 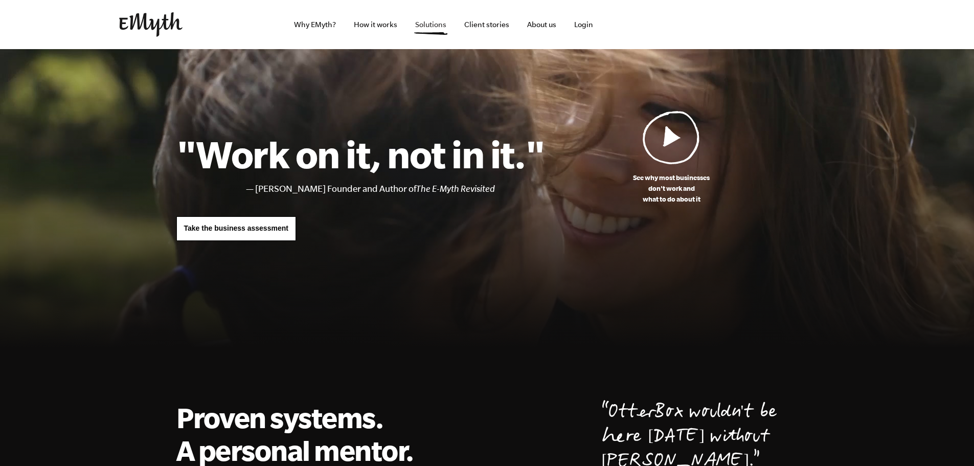 What do you see at coordinates (671, 137) in the screenshot?
I see `img: Play Video` at bounding box center [671, 137].